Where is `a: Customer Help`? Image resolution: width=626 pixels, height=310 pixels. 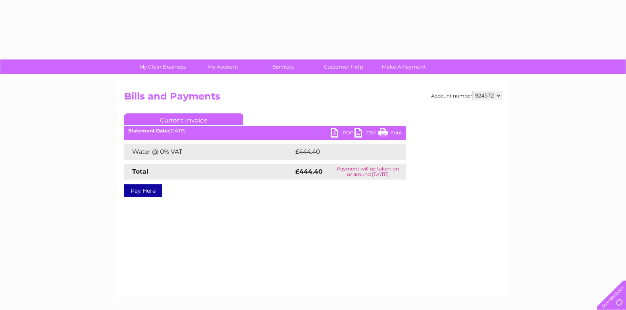 a: Customer Help is located at coordinates (343, 67).